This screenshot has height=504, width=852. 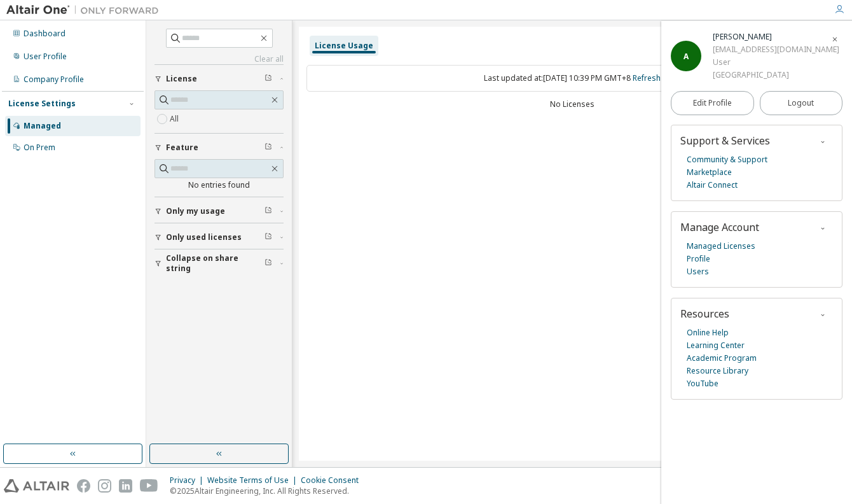 What do you see at coordinates (647, 78) in the screenshot?
I see `a: Refresh` at bounding box center [647, 78].